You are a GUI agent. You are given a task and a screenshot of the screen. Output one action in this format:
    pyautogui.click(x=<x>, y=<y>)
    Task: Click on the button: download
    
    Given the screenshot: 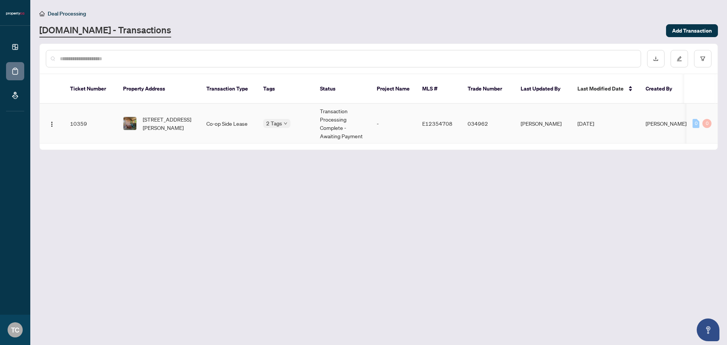 What is the action you would take?
    pyautogui.click(x=655, y=59)
    